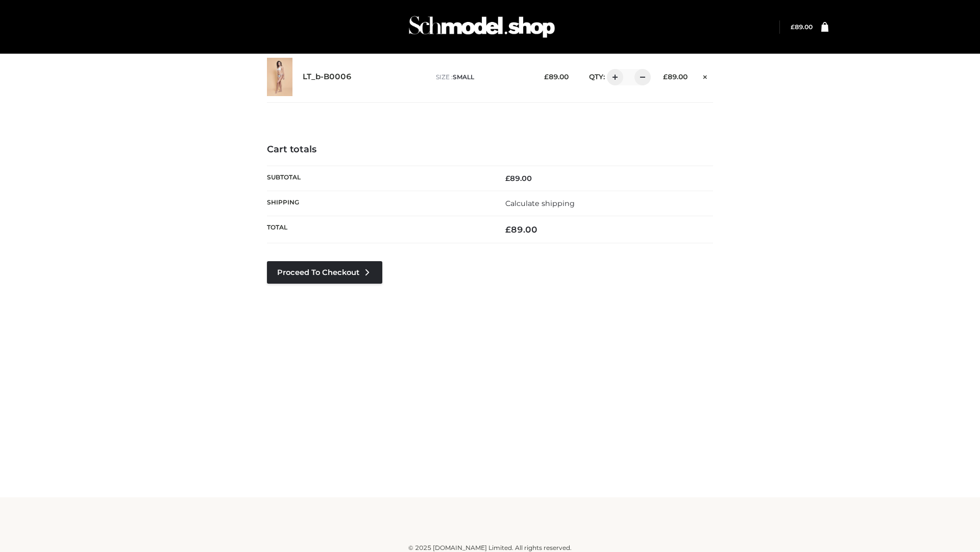  Describe the element at coordinates (482, 77) in the screenshot. I see `p: size :` at that location.